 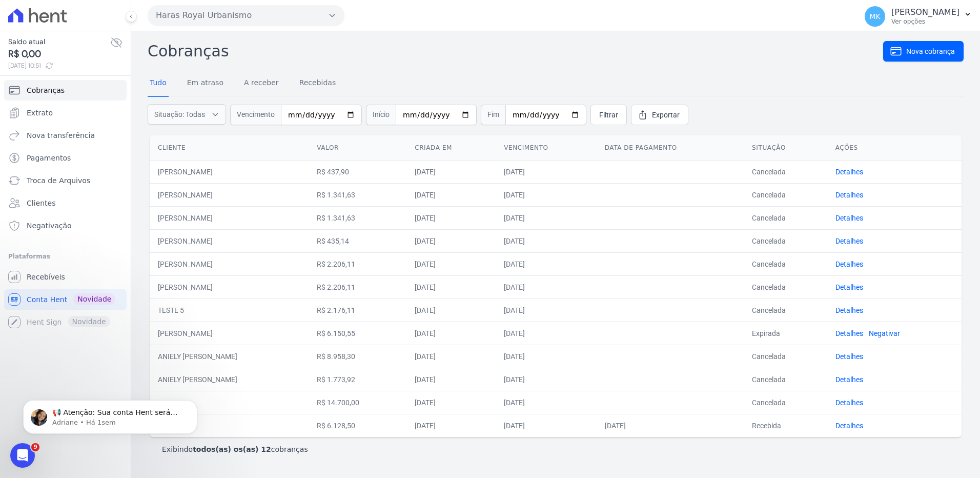 What do you see at coordinates (179, 114) in the screenshot?
I see `span: Situação: Todas` at bounding box center [179, 114].